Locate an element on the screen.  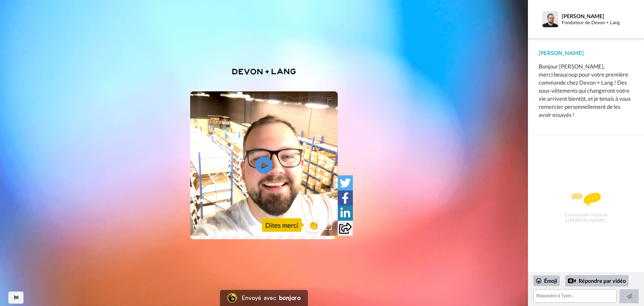
font: Fondateur de Devon + Lang is located at coordinates (590, 22).